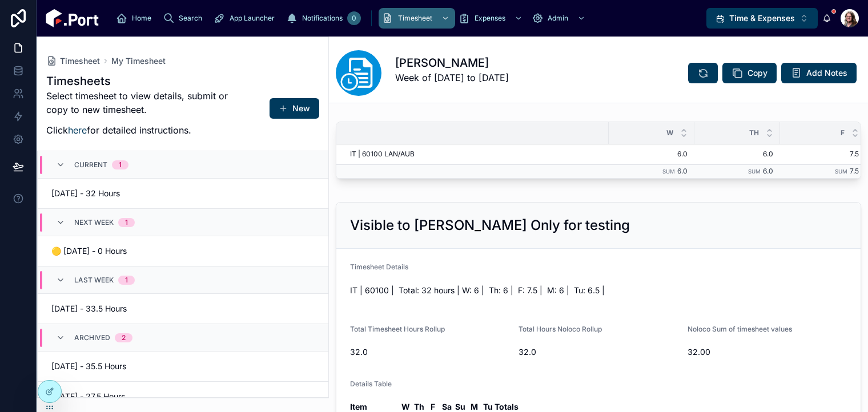 The width and height of the screenshot is (868, 412). What do you see at coordinates (140, 81) in the screenshot?
I see `h1: Timesheets` at bounding box center [140, 81].